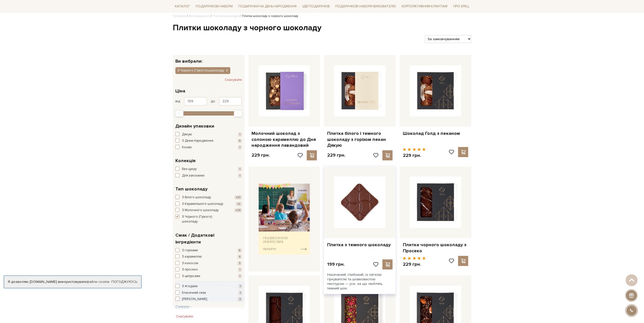 The height and width of the screenshot is (323, 644). What do you see at coordinates (191, 189) in the screenshot?
I see `span: Тип шоколаду` at bounding box center [191, 189].